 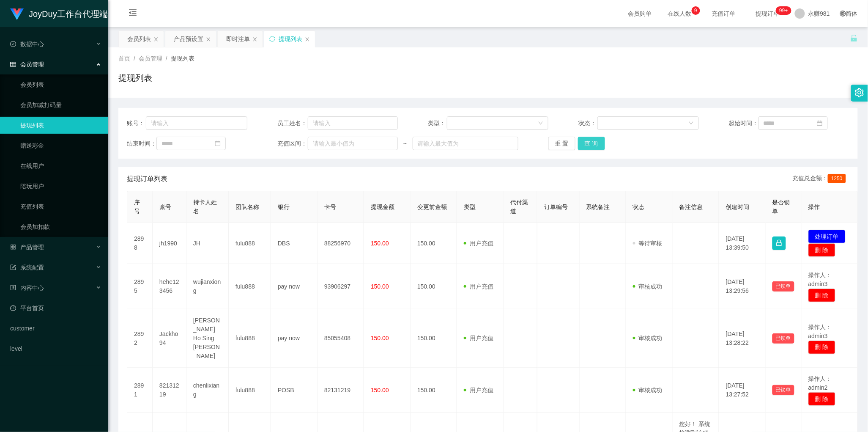 I want to click on span: 代付渠道, so click(x=520, y=206).